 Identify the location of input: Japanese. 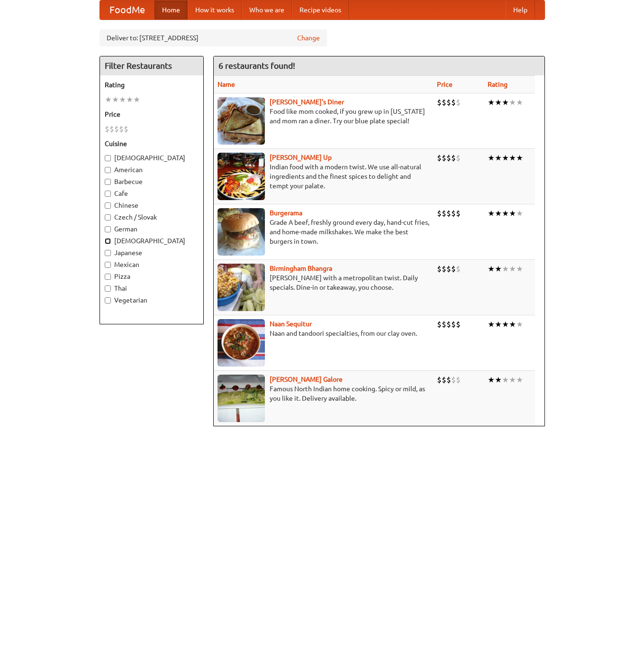
(108, 253).